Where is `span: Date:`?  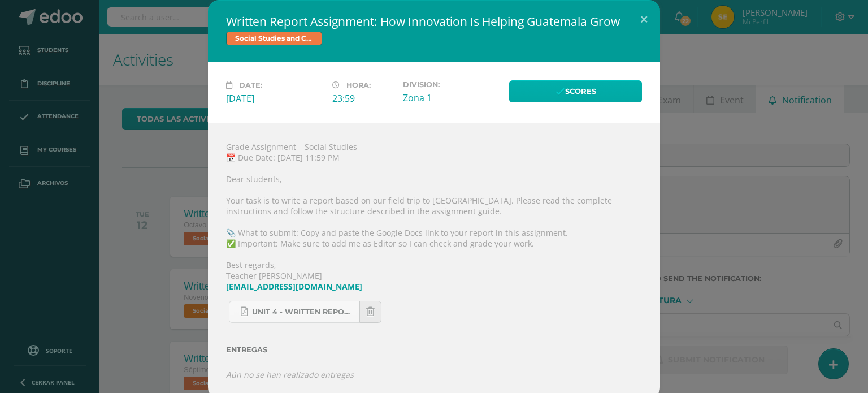
span: Date: is located at coordinates (251, 85).